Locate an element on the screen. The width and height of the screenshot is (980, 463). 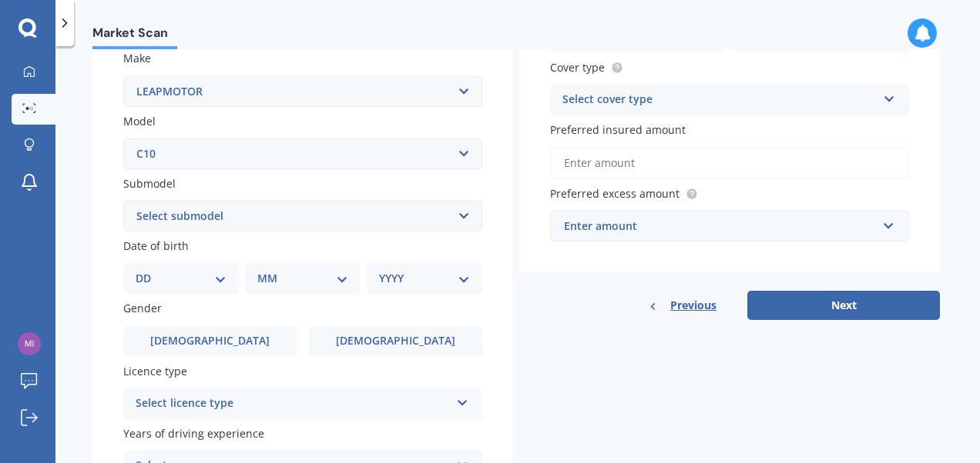
span: Licence type is located at coordinates (155, 371).